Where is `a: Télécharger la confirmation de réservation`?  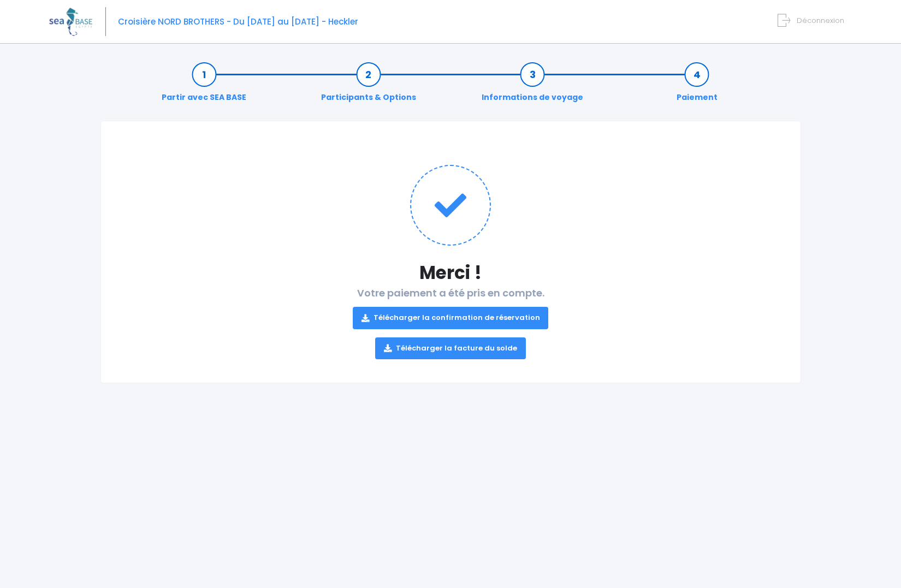
a: Télécharger la confirmation de réservation is located at coordinates (450, 318).